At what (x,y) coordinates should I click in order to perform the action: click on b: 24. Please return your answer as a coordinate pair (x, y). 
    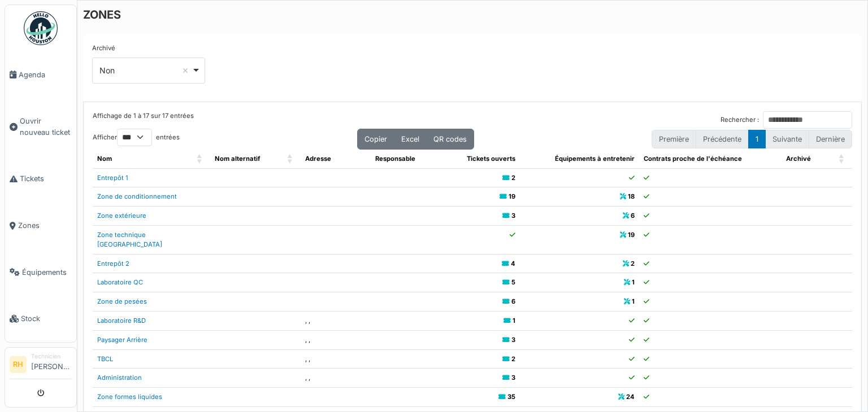
    Looking at the image, I should click on (630, 397).